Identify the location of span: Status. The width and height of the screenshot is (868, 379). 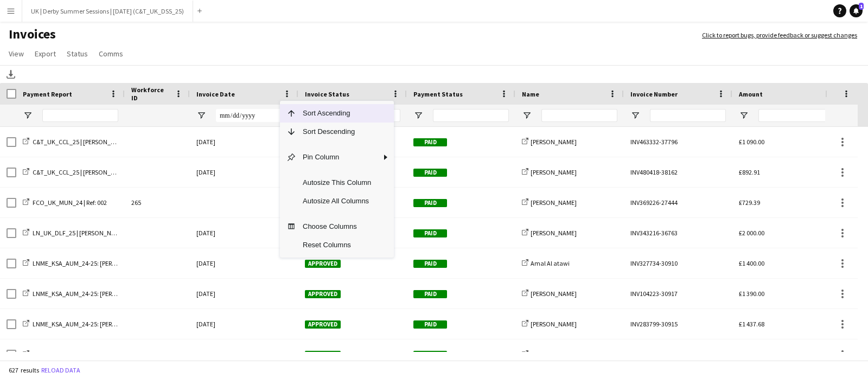
(77, 54).